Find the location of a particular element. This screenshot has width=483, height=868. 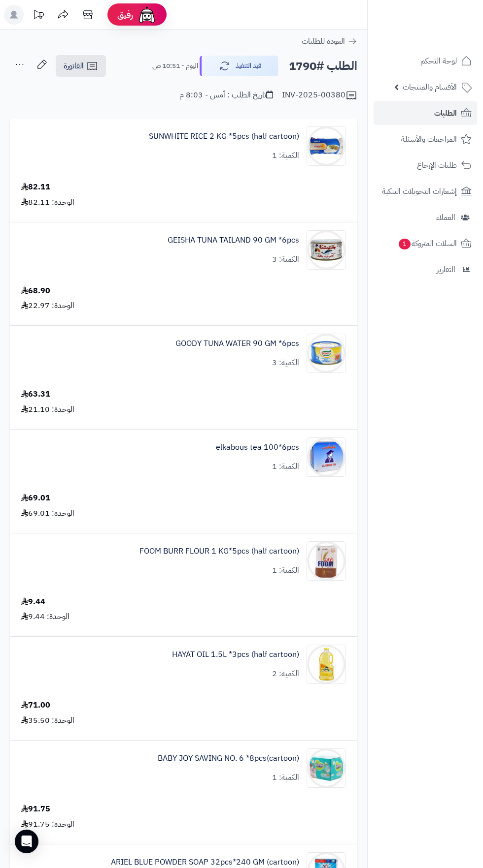

img: 1747280764-81AgnKro3ZL._AC_SL1500-90x90.jpg is located at coordinates (326, 147).